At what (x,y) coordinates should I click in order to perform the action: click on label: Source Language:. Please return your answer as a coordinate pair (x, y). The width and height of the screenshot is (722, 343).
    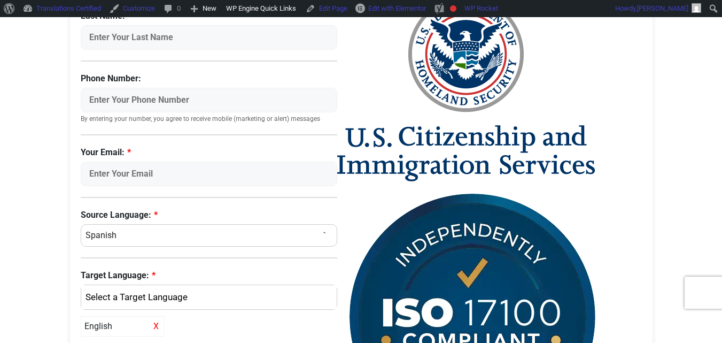
    Looking at the image, I should click on (209, 215).